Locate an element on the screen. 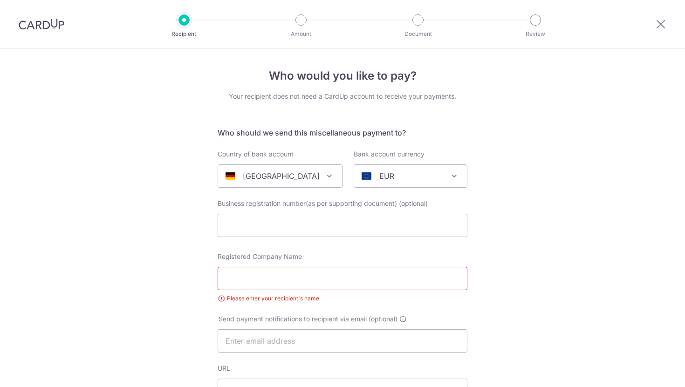 The image size is (685, 387). div: Your recipient does not need a CardUp account to receive your payments. is located at coordinates (343, 96).